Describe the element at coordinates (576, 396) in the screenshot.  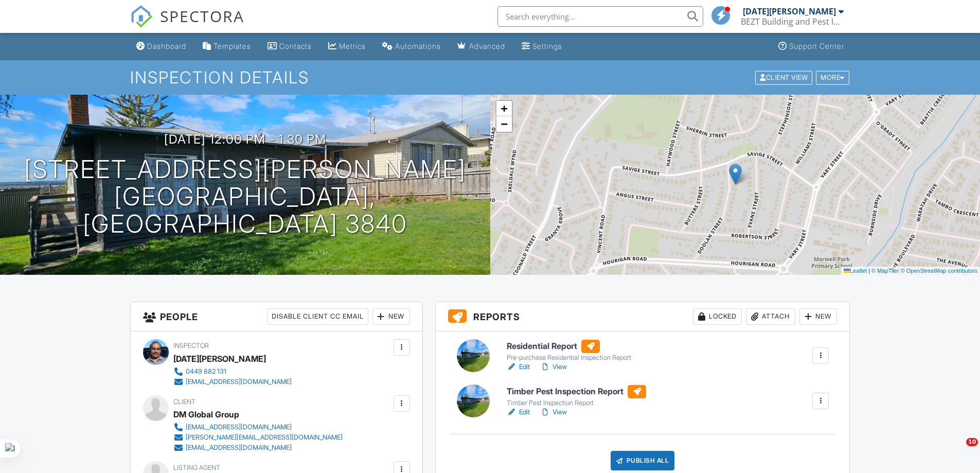
I see `a: Timber Pest Inspection Report Timber Pest Inspection Report` at that location.